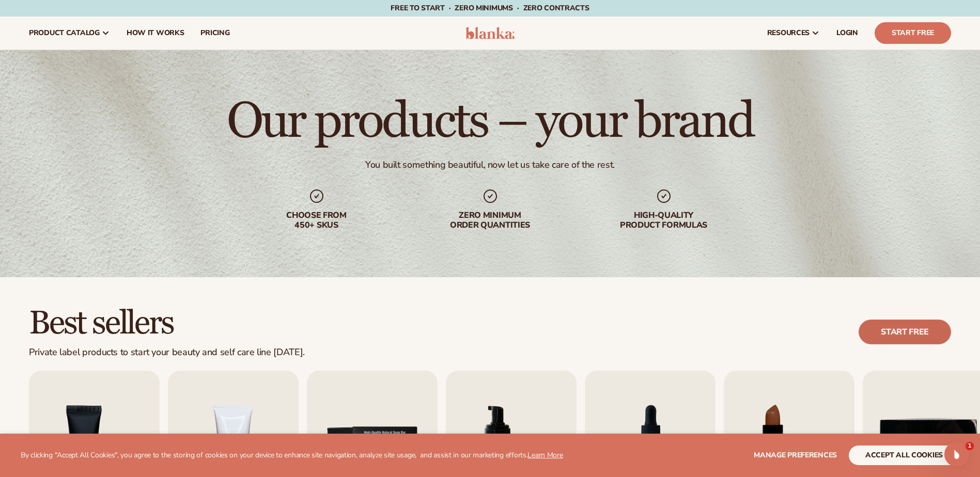  What do you see at coordinates (489, 122) in the screenshot?
I see `h1: Our products – your brand` at bounding box center [489, 122].